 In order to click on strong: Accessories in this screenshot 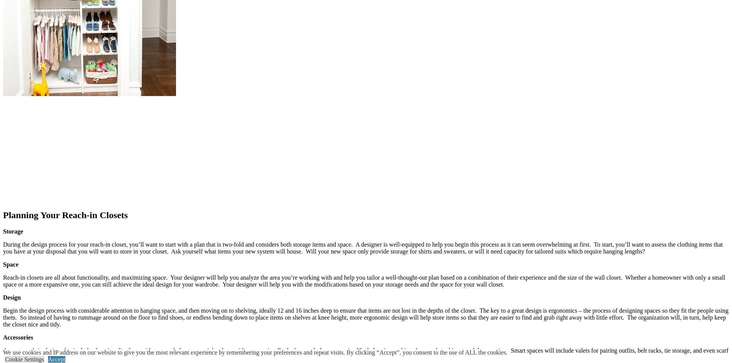, I will do `click(18, 337)`.